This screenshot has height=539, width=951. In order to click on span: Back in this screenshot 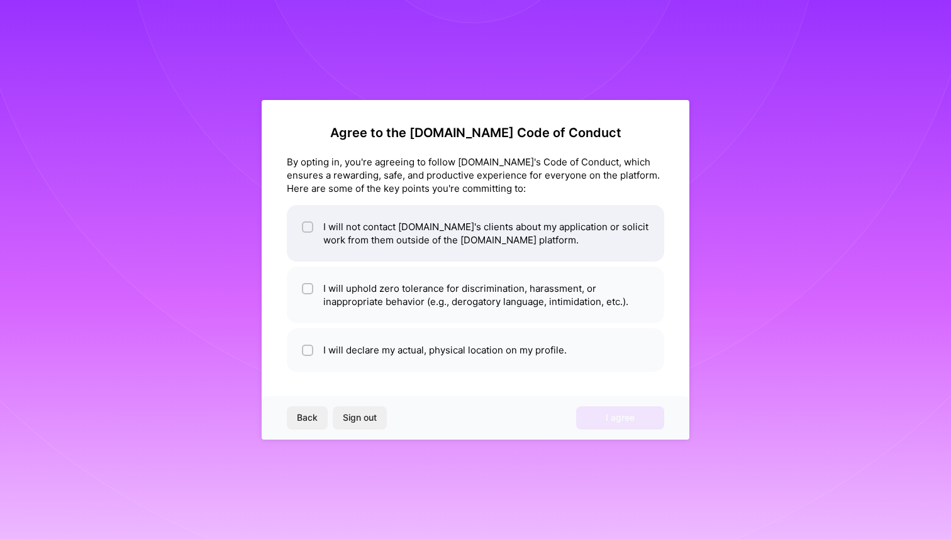, I will do `click(307, 418)`.